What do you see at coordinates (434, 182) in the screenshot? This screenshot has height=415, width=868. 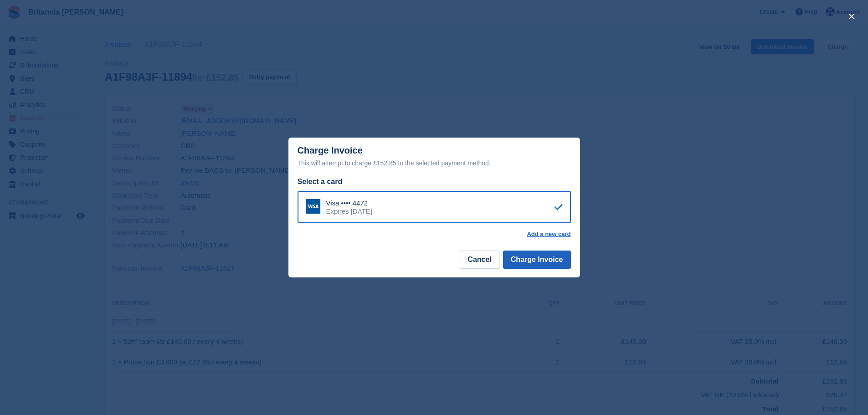 I see `div: Select a card` at bounding box center [434, 182].